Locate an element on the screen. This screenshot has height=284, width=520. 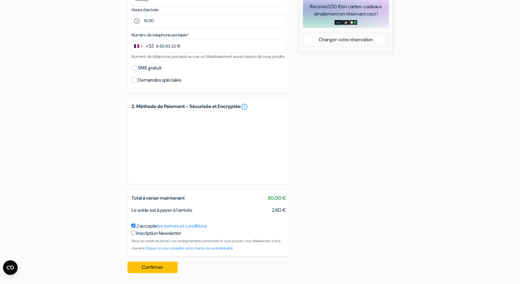
button: Ouvrir le widget CMP is located at coordinates (10, 268).